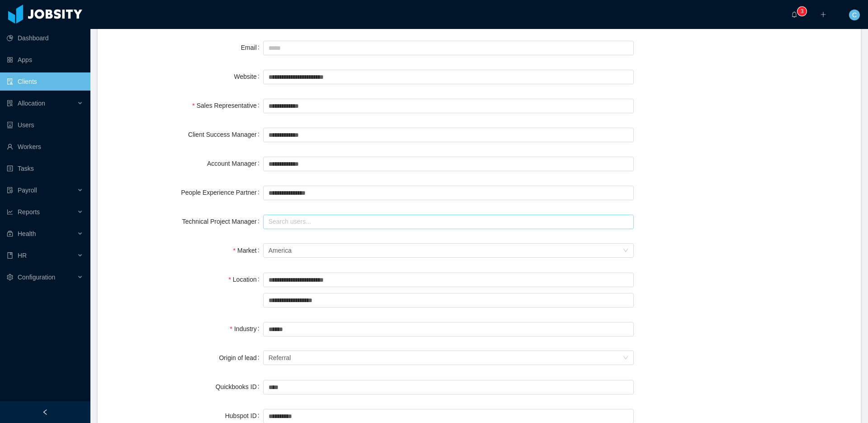 Image resolution: width=868 pixels, height=423 pixels. What do you see at coordinates (855, 15) in the screenshot?
I see `span: C` at bounding box center [855, 15].